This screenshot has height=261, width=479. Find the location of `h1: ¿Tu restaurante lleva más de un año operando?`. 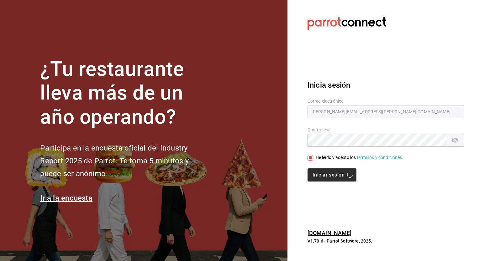

h1: ¿Tu restaurante lleva más de un año operando? is located at coordinates (125, 93).